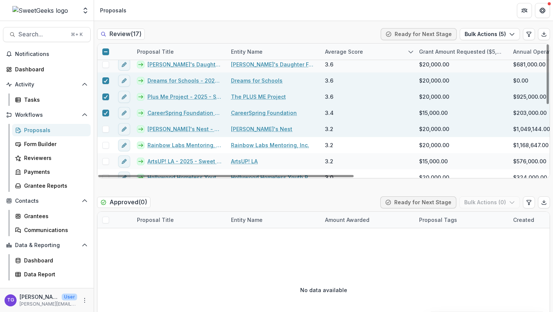  Describe the element at coordinates (85, 11) in the screenshot. I see `button: Open entity switcher` at that location.